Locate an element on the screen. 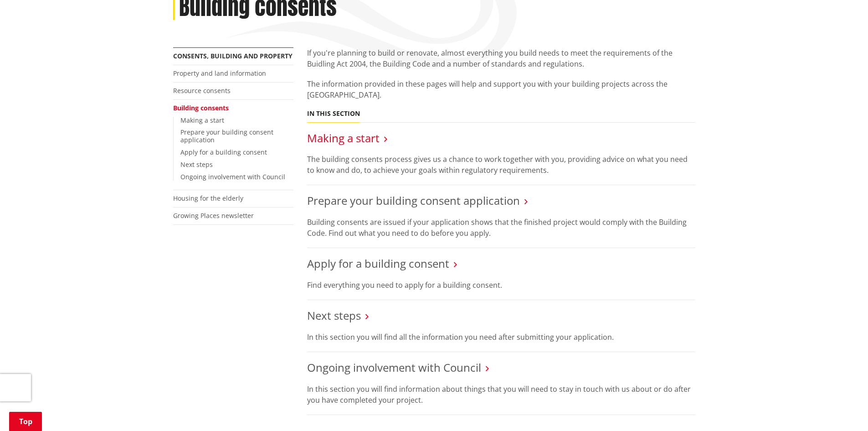 This screenshot has width=868, height=431. p: Building consents are issued if your application shows that the finished project would comply wit... is located at coordinates (501, 228).